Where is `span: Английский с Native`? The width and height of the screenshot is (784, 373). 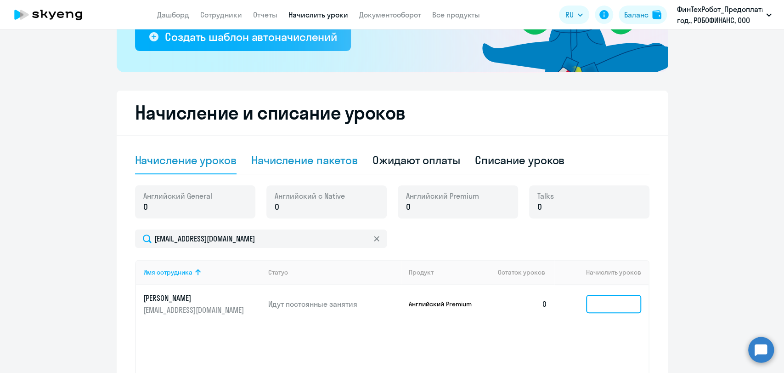
span: Английский с Native is located at coordinates (310, 196).